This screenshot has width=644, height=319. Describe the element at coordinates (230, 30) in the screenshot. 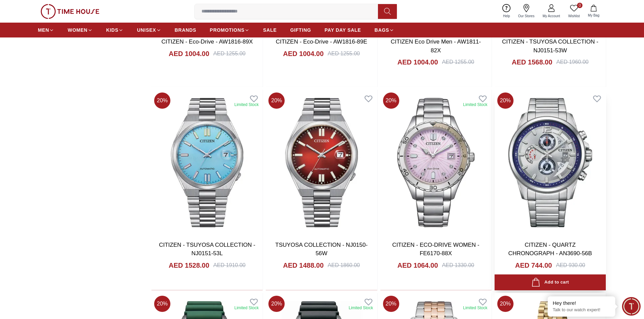

I see `a: PROMOTIONS` at that location.